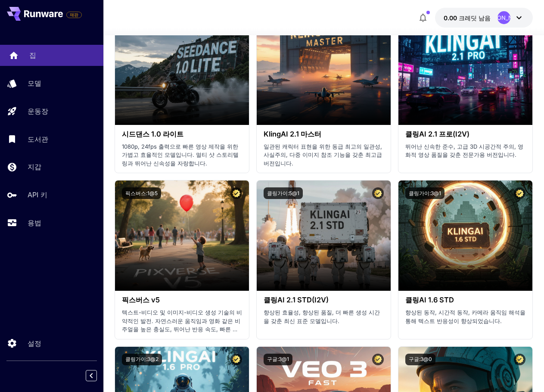 The height and width of the screenshot is (392, 544). Describe the element at coordinates (475, 17) in the screenshot. I see `font: 크레딧 남음` at that location.